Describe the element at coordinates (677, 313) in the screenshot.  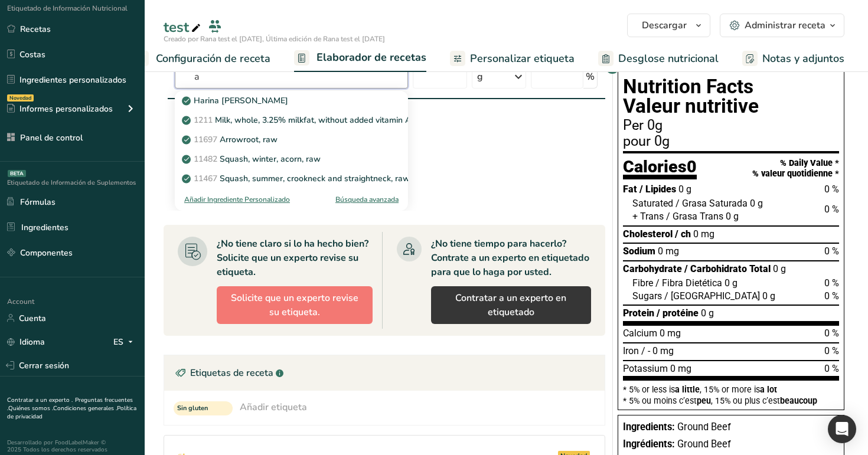
I see `span: / protéine` at that location.